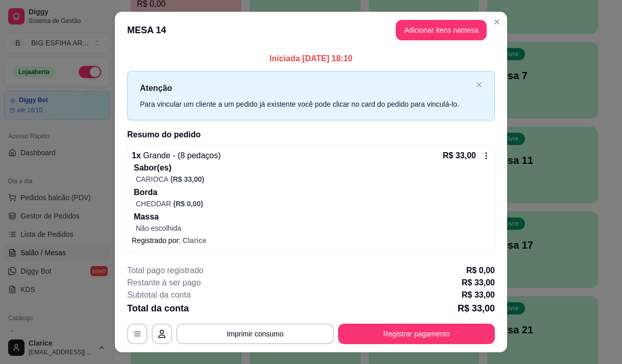  I want to click on p: 1 x, so click(176, 156).